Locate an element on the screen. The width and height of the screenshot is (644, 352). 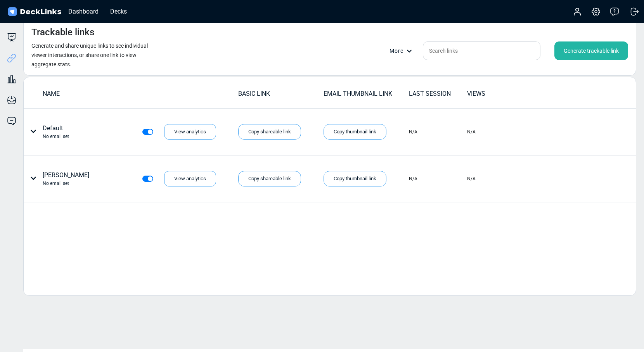
div: VIEWS is located at coordinates (496, 94).